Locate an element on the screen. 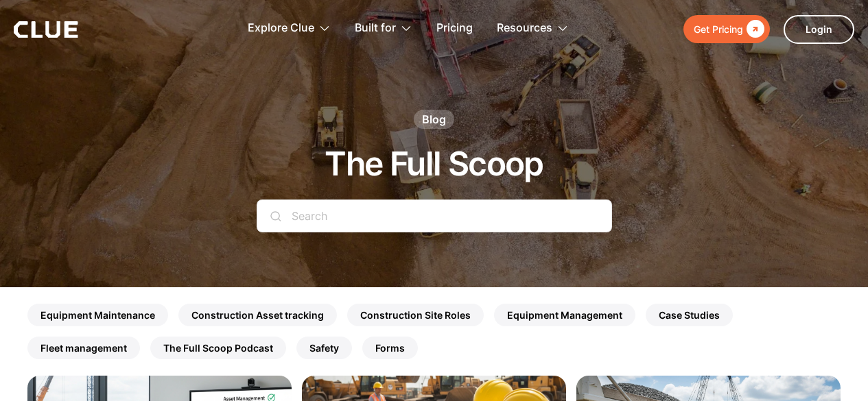 This screenshot has width=868, height=401. a: Construction Site Roles is located at coordinates (415, 315).